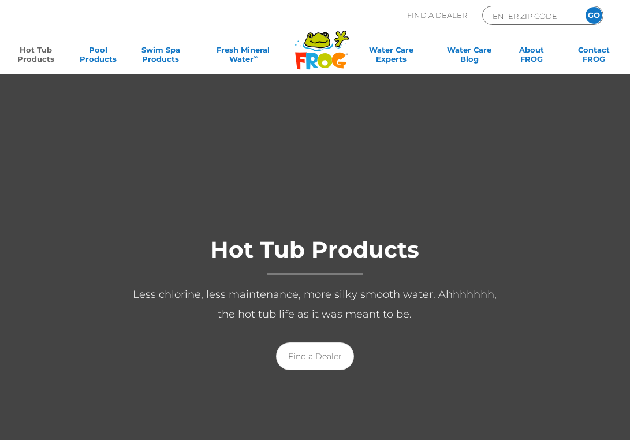  Describe the element at coordinates (160, 57) in the screenshot. I see `a: Swim SpaProducts` at that location.